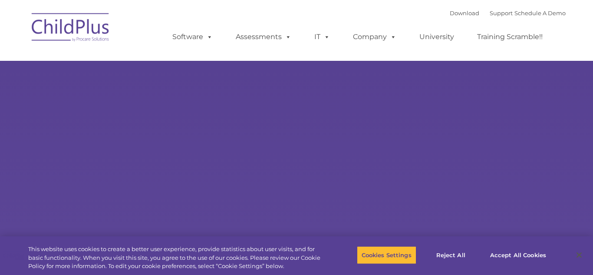 This screenshot has height=275, width=593. I want to click on a: Assessments, so click(263, 37).